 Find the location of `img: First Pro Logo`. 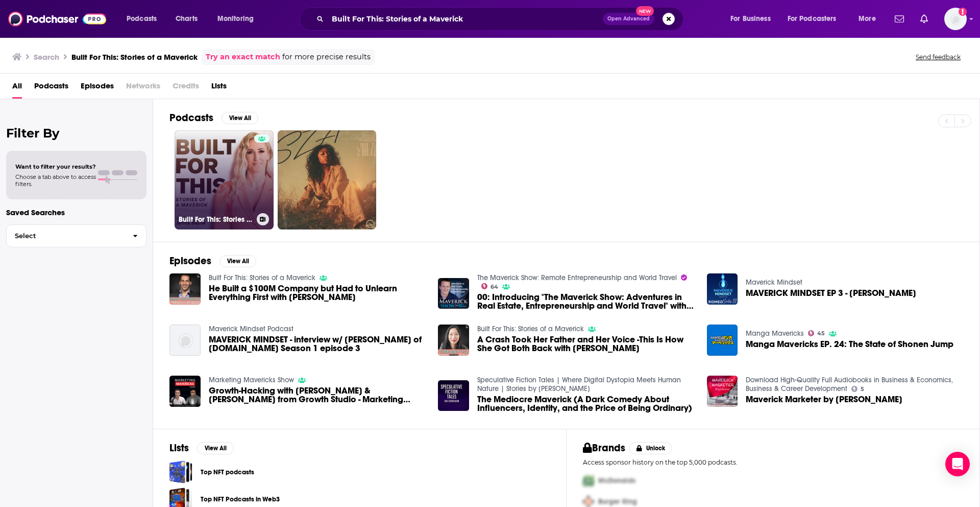

img: First Pro Logo is located at coordinates (588, 480).